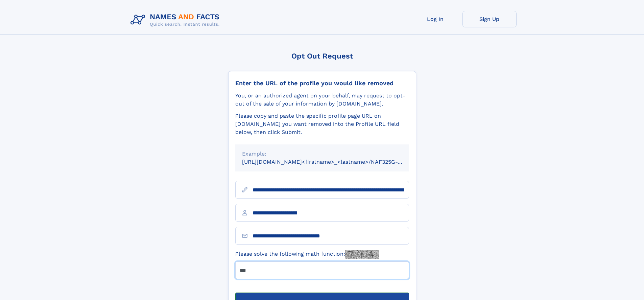  Describe the element at coordinates (490, 19) in the screenshot. I see `a: Sign Up` at that location.